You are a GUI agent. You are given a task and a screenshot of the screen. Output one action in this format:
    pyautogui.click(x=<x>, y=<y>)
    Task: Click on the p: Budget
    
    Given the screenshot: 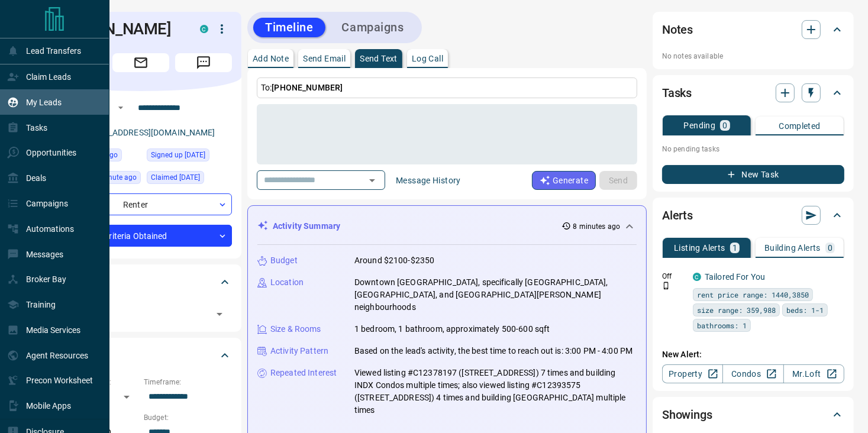 What is the action you would take?
    pyautogui.click(x=284, y=260)
    